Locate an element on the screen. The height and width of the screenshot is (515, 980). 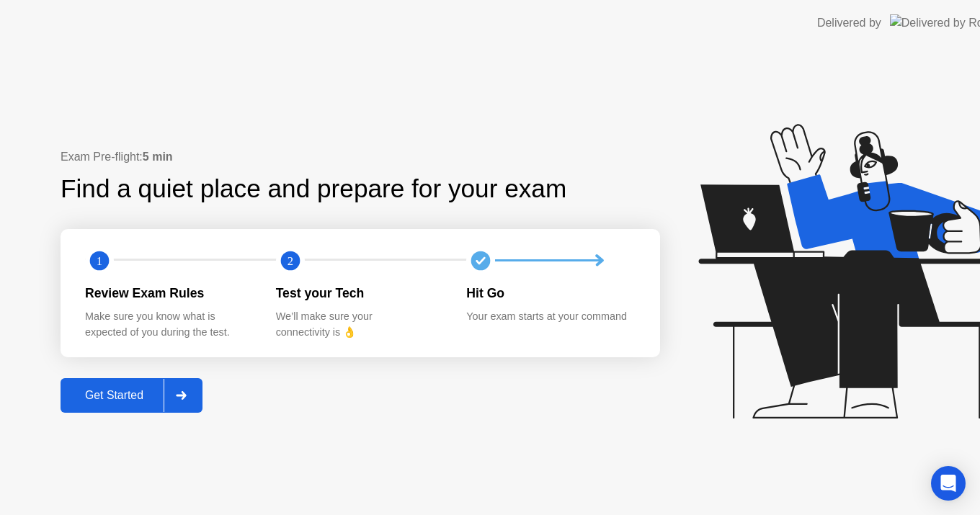
div: Open Intercom Messenger is located at coordinates (948, 483).